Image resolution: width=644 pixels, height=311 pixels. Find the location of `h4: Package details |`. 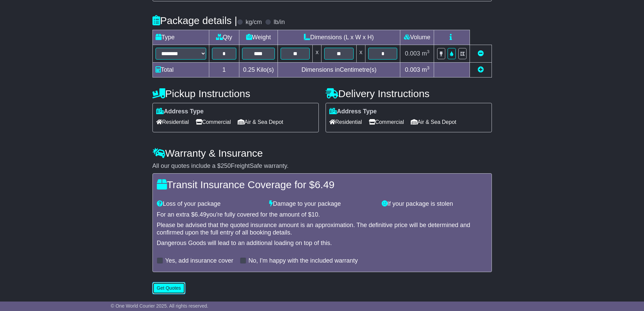

h4: Package details | is located at coordinates (194, 20).